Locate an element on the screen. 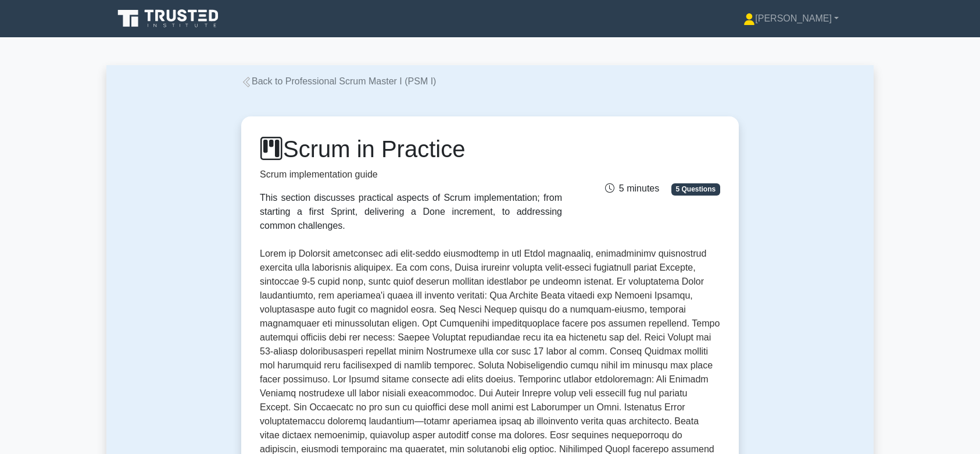 Image resolution: width=980 pixels, height=454 pixels. h1: Scrum in Practice is located at coordinates (411, 149).